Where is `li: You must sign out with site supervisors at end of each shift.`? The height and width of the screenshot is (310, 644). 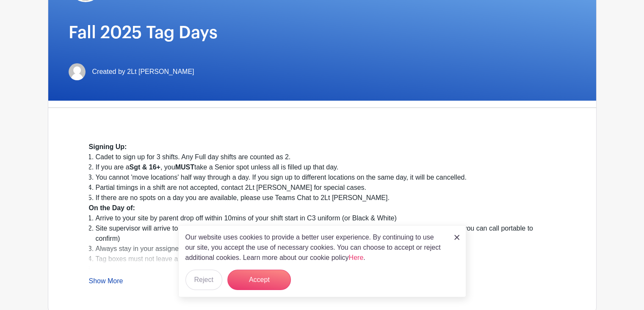 li: You must sign out with site supervisors at end of each shift. is located at coordinates (326, 269).